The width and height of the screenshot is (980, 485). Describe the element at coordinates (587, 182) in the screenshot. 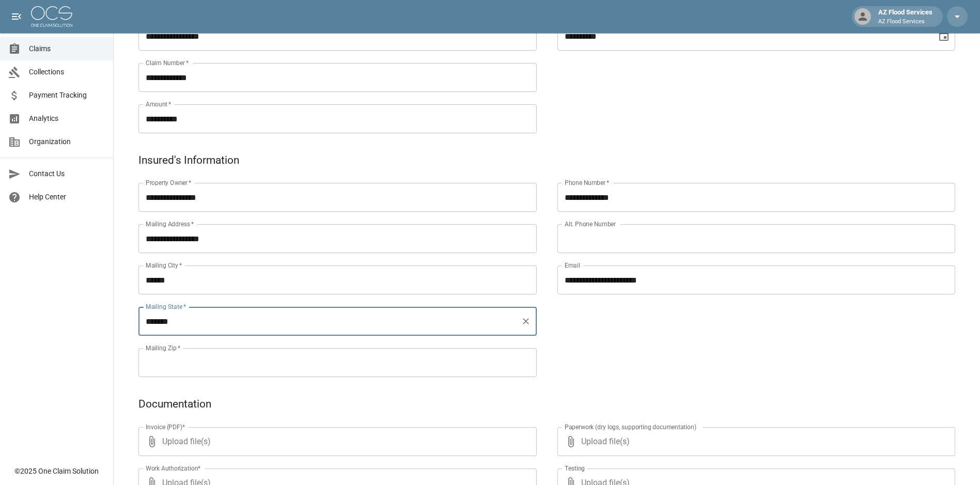

I see `label: Phone Number` at that location.